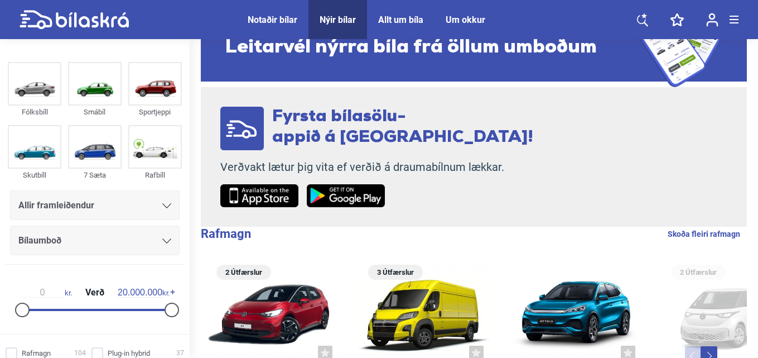  Describe the element at coordinates (35, 112) in the screenshot. I see `div: Fólksbíll` at that location.